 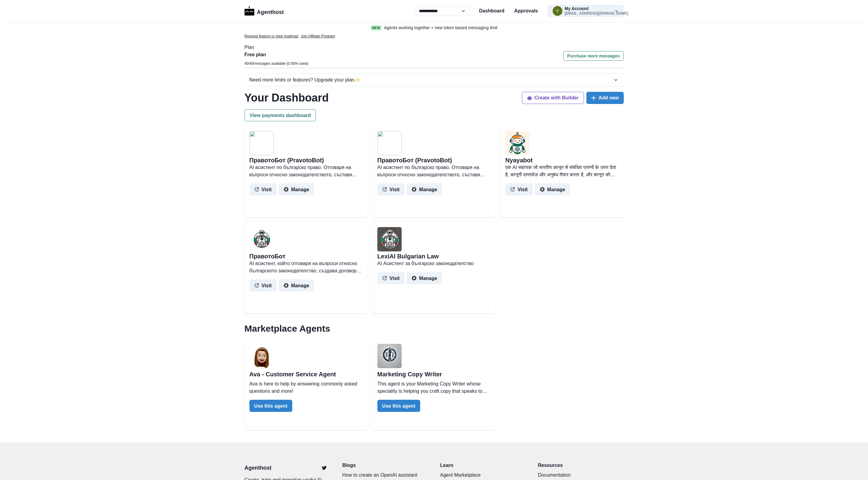 I want to click on h2: Nyayabot, so click(x=519, y=160).